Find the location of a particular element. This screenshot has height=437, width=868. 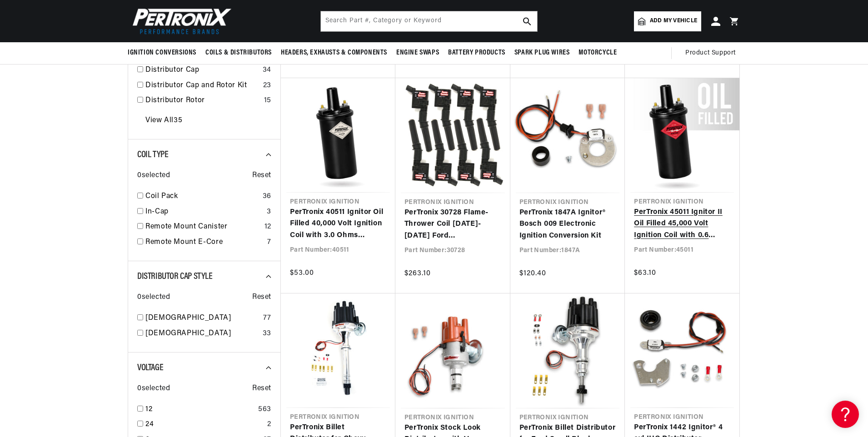

a: Remote Mount Canister is located at coordinates (203, 227).